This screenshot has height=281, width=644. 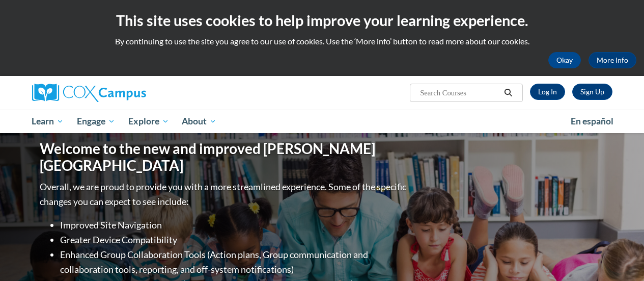 I want to click on button: Search, so click(x=508, y=93).